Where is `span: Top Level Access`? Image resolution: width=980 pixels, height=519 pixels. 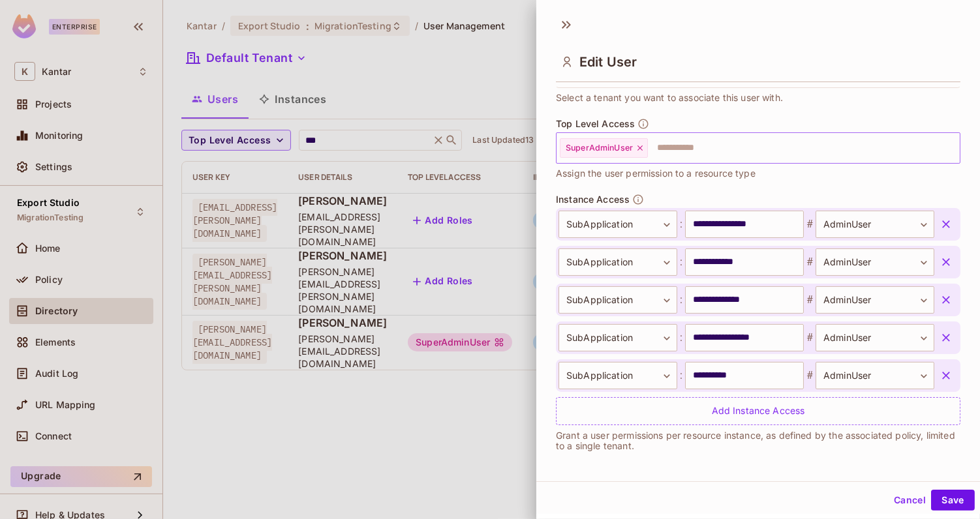
span: Top Level Access is located at coordinates (595, 124).